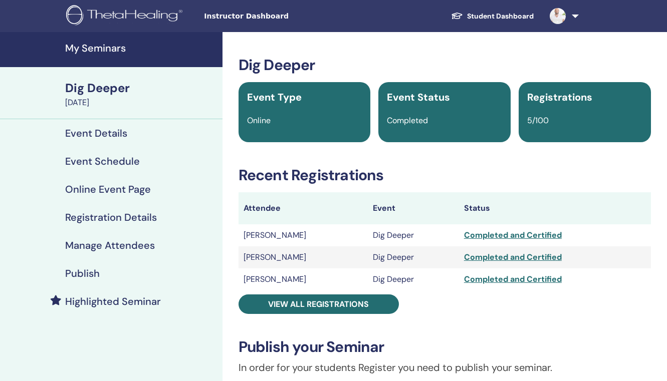  What do you see at coordinates (96, 133) in the screenshot?
I see `h4: Event Details` at bounding box center [96, 133].